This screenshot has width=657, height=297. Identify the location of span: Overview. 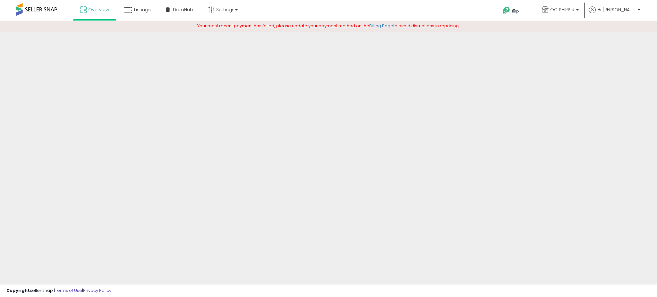
(98, 10).